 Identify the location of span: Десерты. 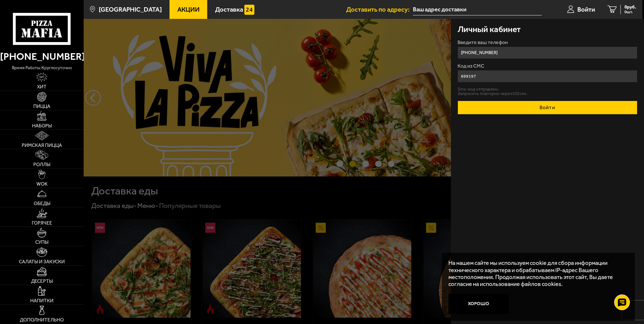
(42, 281).